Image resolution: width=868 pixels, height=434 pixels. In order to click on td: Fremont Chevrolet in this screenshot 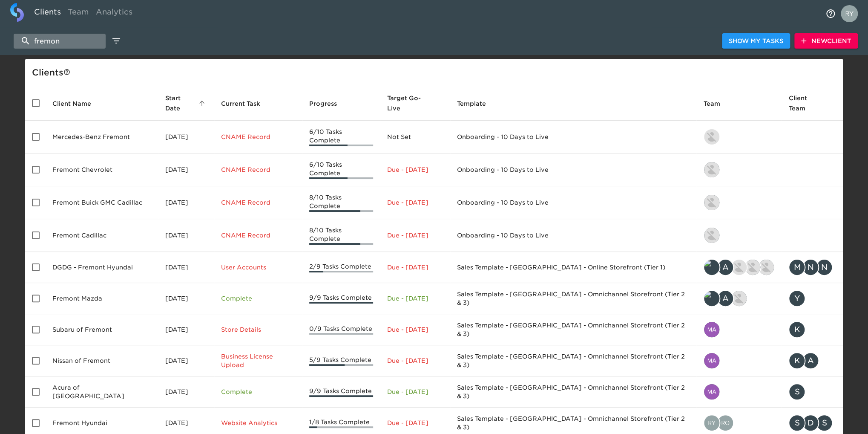, I will do `click(102, 170)`.